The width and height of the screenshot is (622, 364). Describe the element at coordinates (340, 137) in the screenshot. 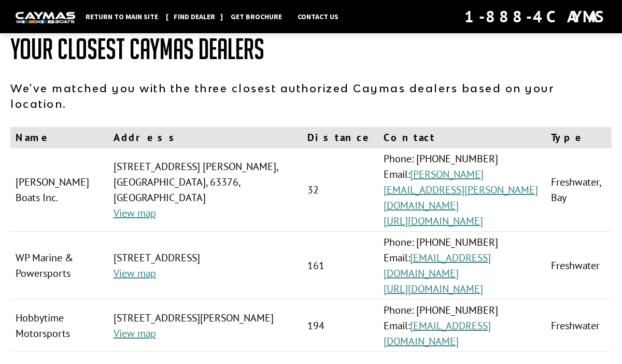

I see `th: Distance` at that location.